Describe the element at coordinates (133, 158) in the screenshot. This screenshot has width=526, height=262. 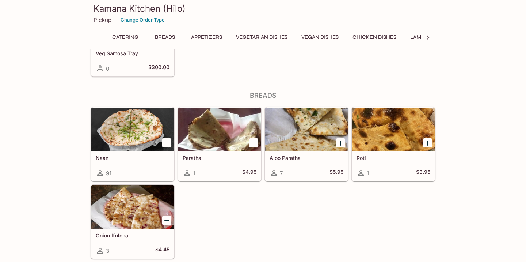
I see `h5: Naan` at that location.